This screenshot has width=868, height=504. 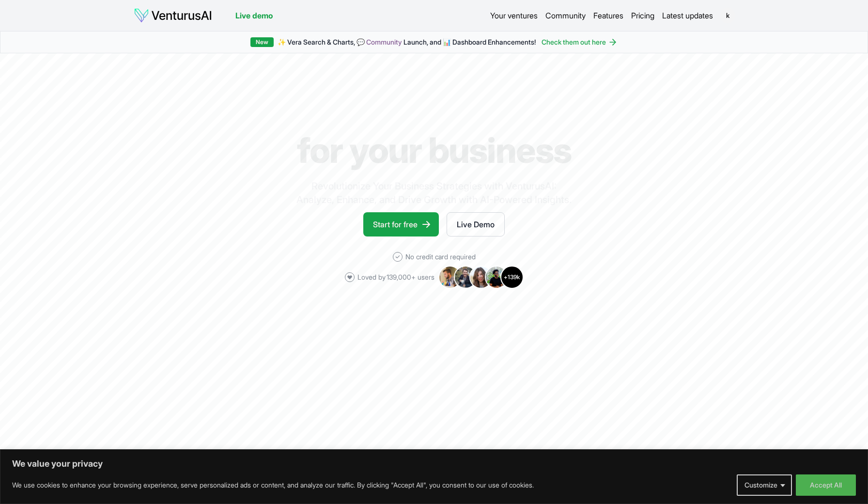 What do you see at coordinates (481, 277) in the screenshot?
I see `img: Avatar 3` at bounding box center [481, 277].